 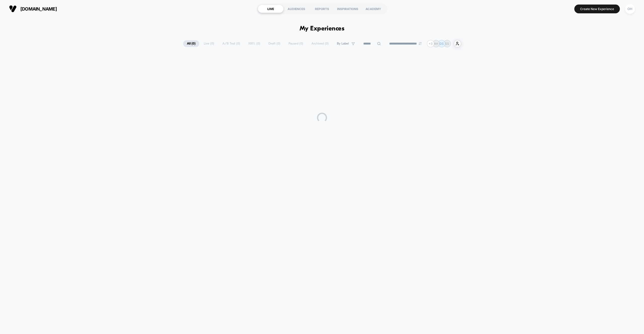 I want to click on div: + 3, so click(x=431, y=43).